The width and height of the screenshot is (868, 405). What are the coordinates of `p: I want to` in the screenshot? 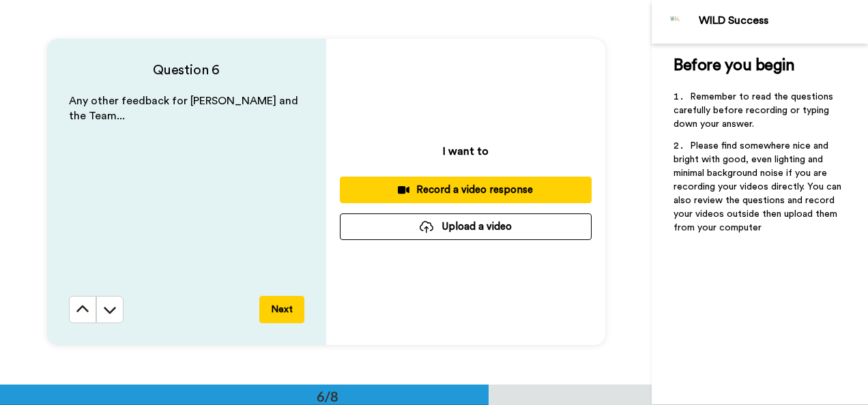 It's located at (465, 151).